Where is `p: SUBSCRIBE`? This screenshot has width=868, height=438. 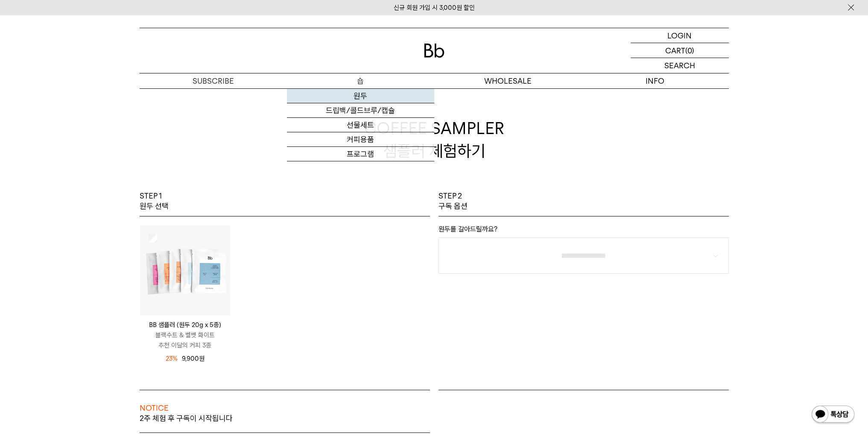 p: SUBSCRIBE is located at coordinates (213, 81).